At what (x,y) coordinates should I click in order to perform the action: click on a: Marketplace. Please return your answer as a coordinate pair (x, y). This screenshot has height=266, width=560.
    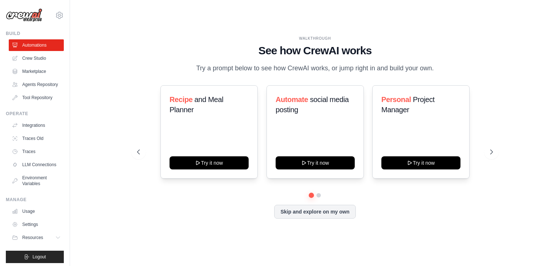
    Looking at the image, I should click on (36, 72).